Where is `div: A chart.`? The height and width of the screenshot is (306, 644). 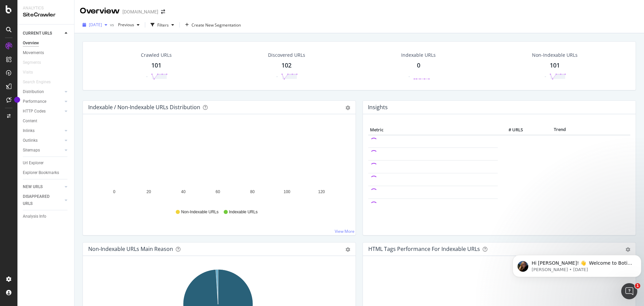
div: A chart. is located at coordinates (218, 164).